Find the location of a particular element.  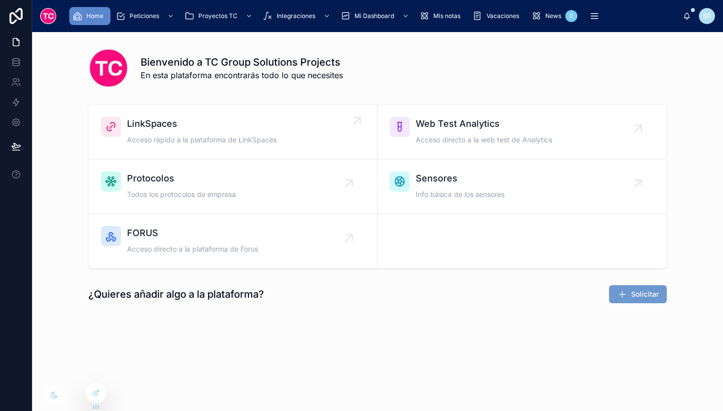

a: Integraciones is located at coordinates (297, 16).